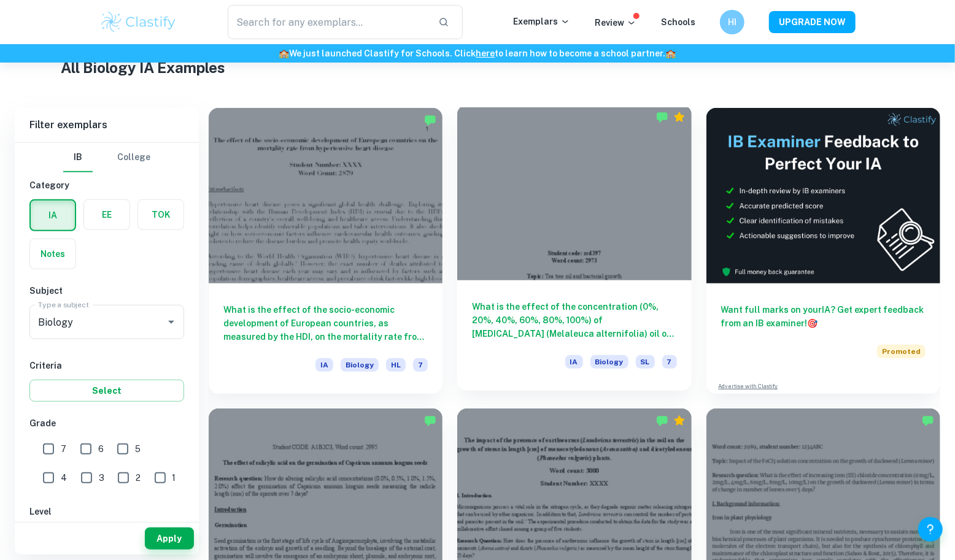 The height and width of the screenshot is (560, 955). What do you see at coordinates (107, 215) in the screenshot?
I see `button: EE` at bounding box center [107, 215].